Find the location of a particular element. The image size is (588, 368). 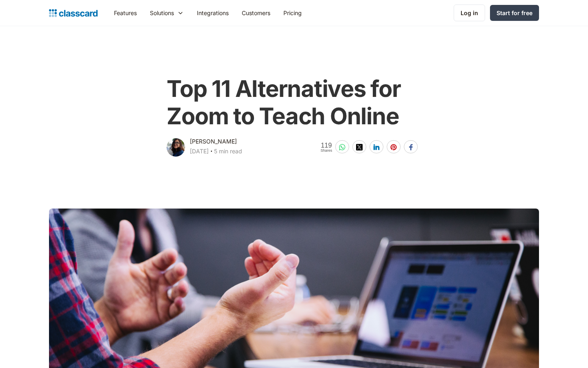

img: pinterest-white sharing button is located at coordinates (394, 148).